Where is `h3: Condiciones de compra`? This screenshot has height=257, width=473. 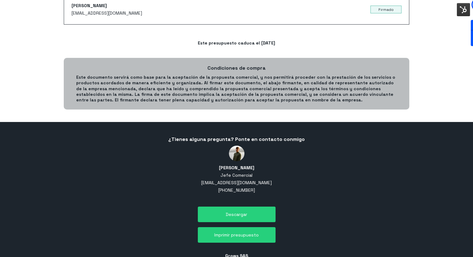 h3: Condiciones de compra is located at coordinates (237, 68).